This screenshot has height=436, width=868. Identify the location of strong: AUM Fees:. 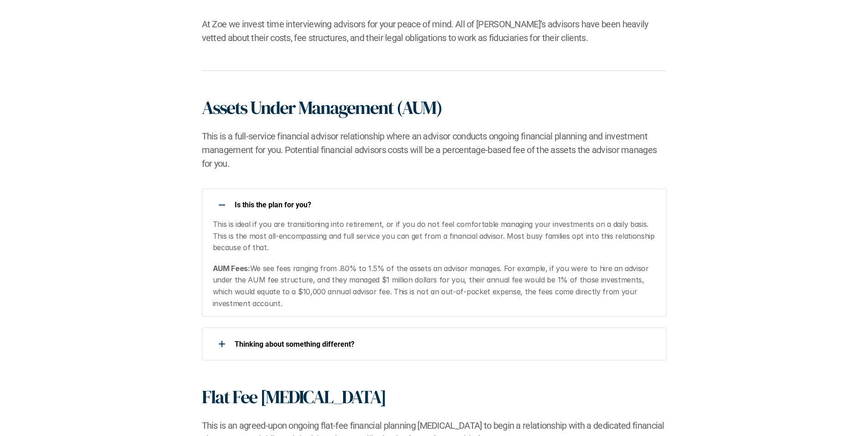
(232, 268).